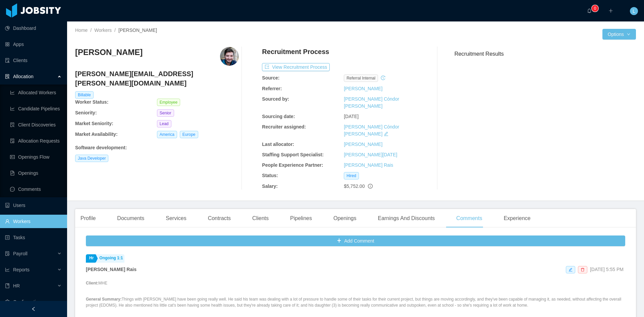 This screenshot has height=317, width=644. Describe the element at coordinates (33, 221) in the screenshot. I see `a: icon: userWorkers` at that location.